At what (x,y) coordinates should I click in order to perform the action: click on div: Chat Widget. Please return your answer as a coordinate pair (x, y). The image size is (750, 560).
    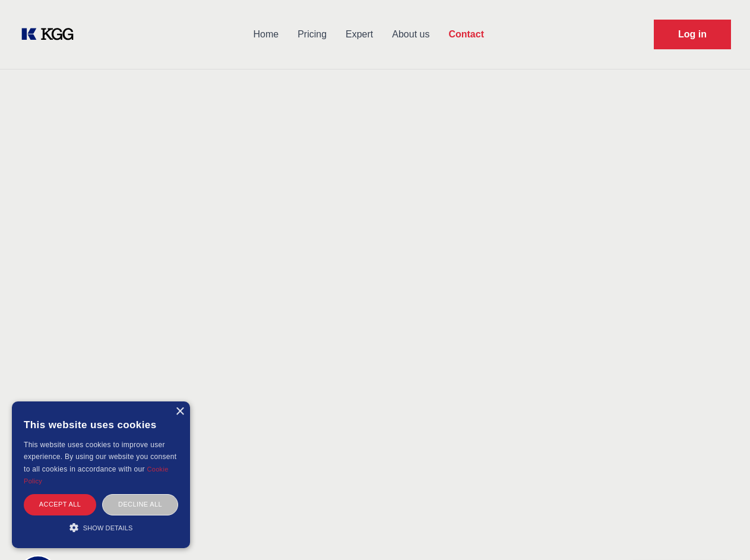
    Looking at the image, I should click on (720, 532).